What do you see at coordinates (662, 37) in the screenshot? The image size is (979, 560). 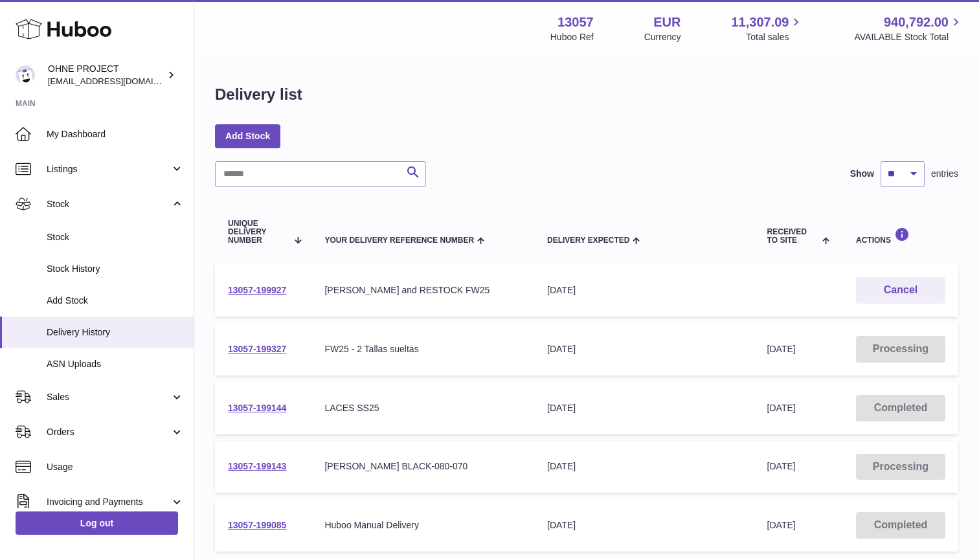 I see `div: Currency` at bounding box center [662, 37].